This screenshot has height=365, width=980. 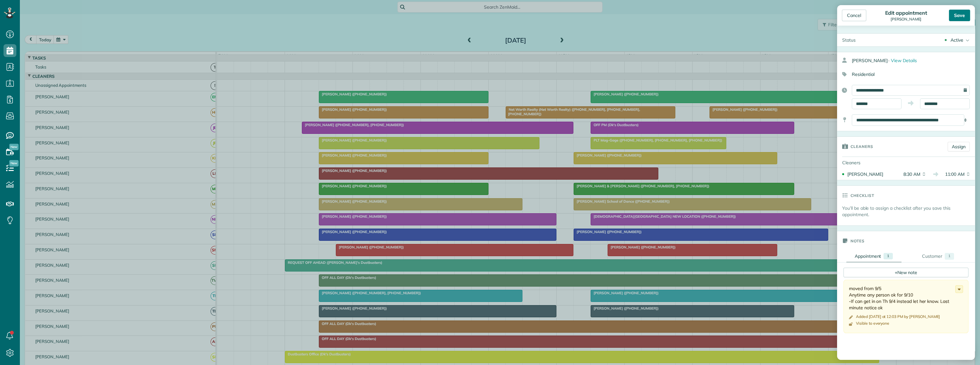 I want to click on h3: Checklist, so click(x=862, y=196).